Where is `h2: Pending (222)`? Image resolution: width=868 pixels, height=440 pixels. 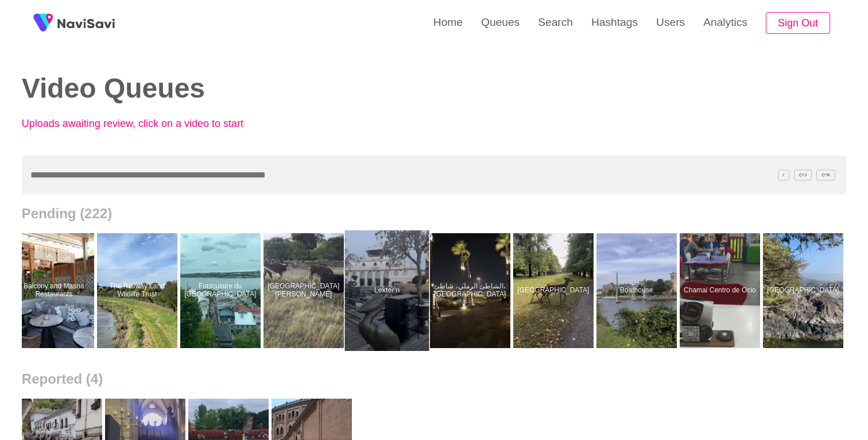 h2: Pending (222) is located at coordinates (434, 214).